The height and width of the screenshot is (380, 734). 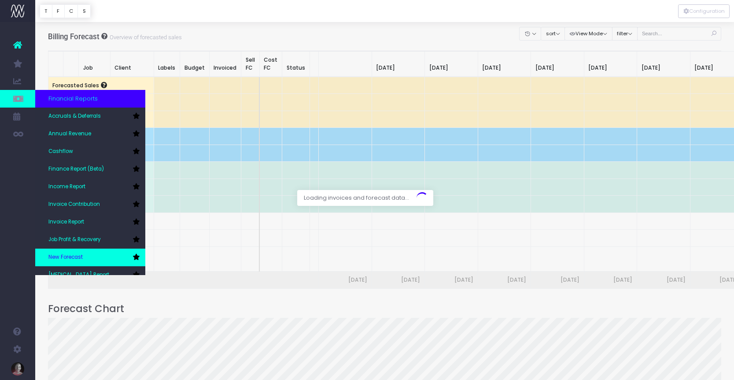 What do you see at coordinates (90, 134) in the screenshot?
I see `a: Annual Revenue` at bounding box center [90, 134].